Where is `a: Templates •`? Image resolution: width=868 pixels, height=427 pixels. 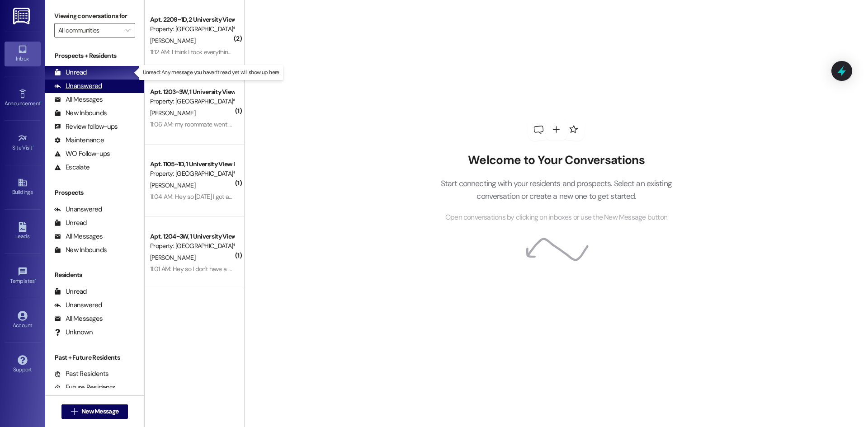
a: Templates • is located at coordinates (22, 276).